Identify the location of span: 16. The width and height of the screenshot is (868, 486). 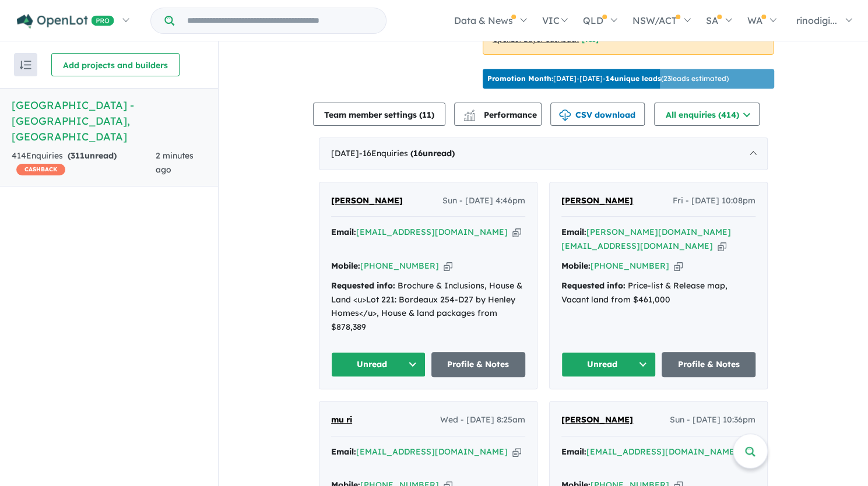
(418, 154).